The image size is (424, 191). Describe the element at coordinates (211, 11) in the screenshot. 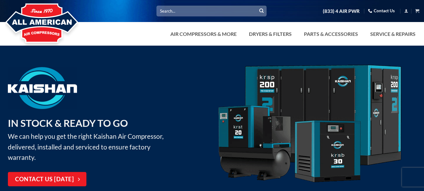

I see `input: Search…` at that location.